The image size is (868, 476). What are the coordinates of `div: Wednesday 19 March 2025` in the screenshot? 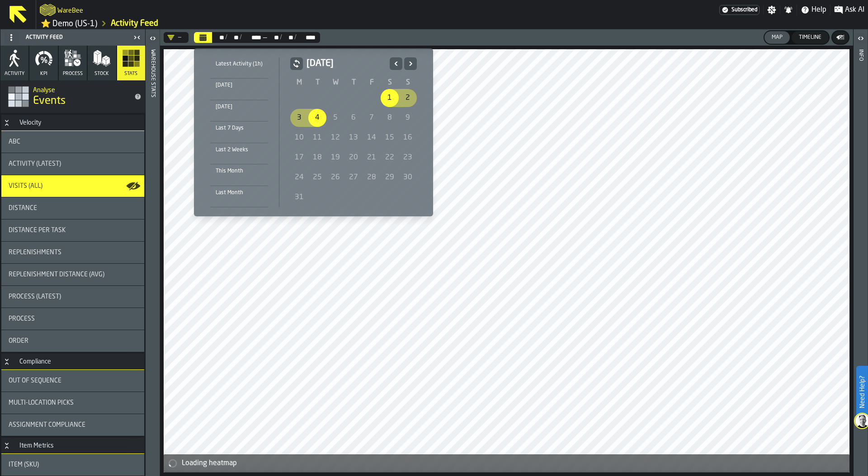 It's located at (335, 158).